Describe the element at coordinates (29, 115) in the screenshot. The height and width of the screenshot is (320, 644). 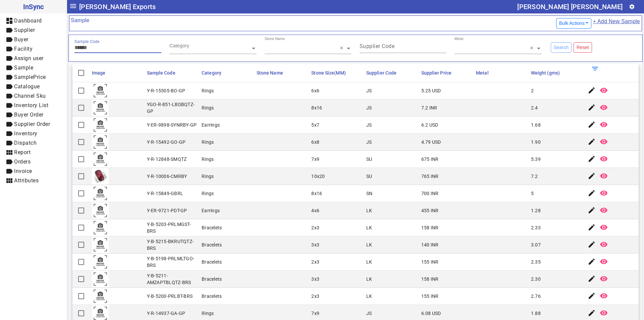
I see `span: Buyer Order` at that location.